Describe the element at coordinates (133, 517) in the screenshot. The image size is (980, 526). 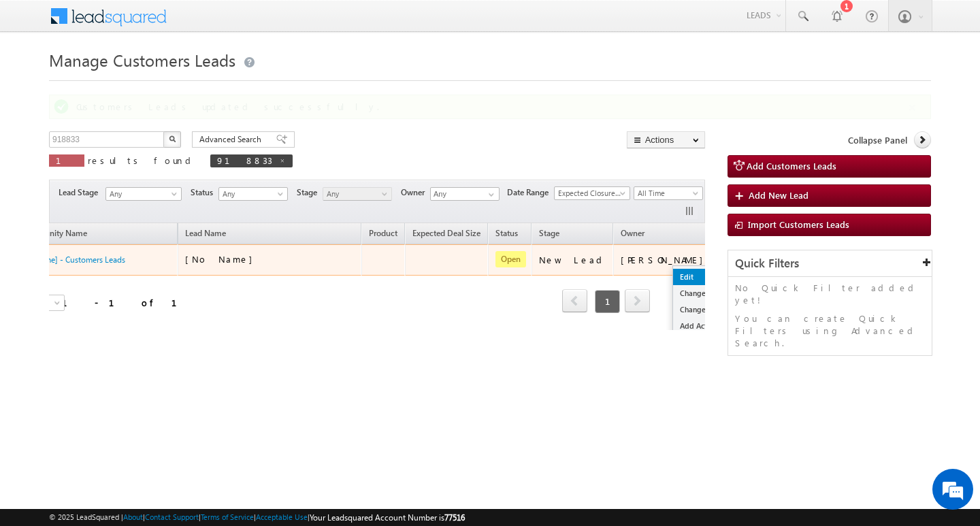
I see `a: About` at that location.